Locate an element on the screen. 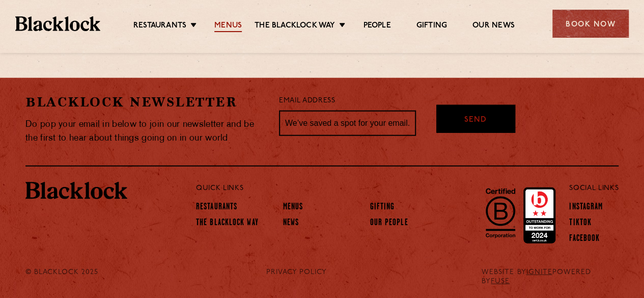 Image resolution: width=644 pixels, height=298 pixels. a: IGNITE is located at coordinates (539, 272).